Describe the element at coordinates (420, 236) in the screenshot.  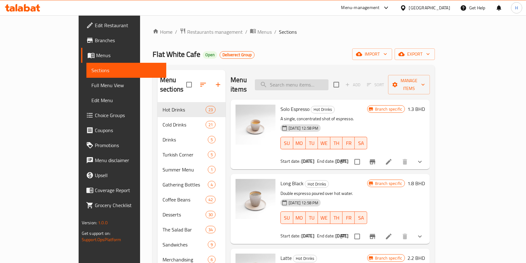
I see `button: show more` at that location.